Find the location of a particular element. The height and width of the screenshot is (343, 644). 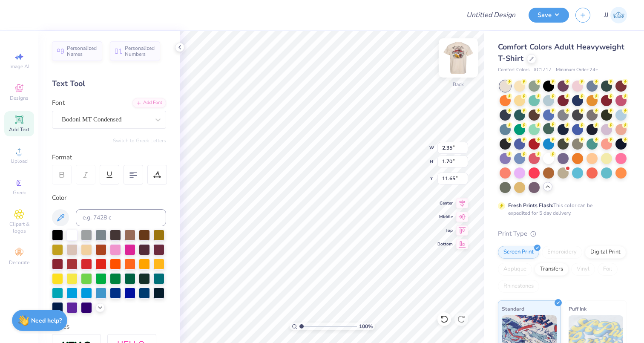

label: Font is located at coordinates (58, 102).